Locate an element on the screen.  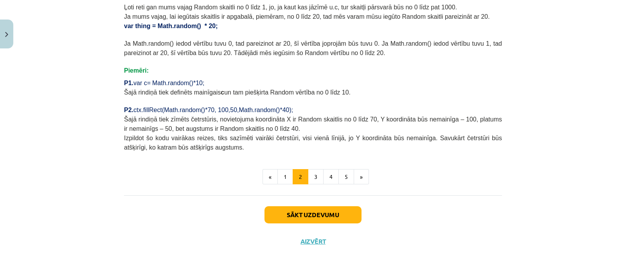
span: Piemēri: is located at coordinates (136, 70).